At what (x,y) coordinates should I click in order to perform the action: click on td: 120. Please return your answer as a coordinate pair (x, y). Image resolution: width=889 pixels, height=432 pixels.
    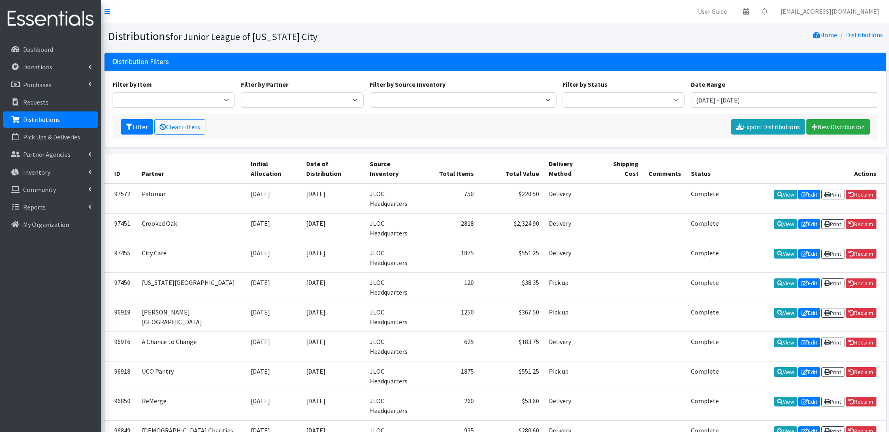
    Looking at the image, I should click on (451, 287).